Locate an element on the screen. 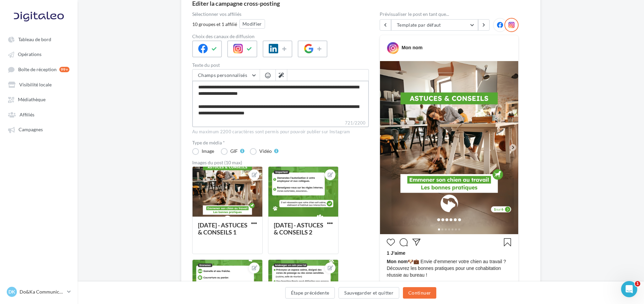  a: Campagnes is located at coordinates (39, 129).